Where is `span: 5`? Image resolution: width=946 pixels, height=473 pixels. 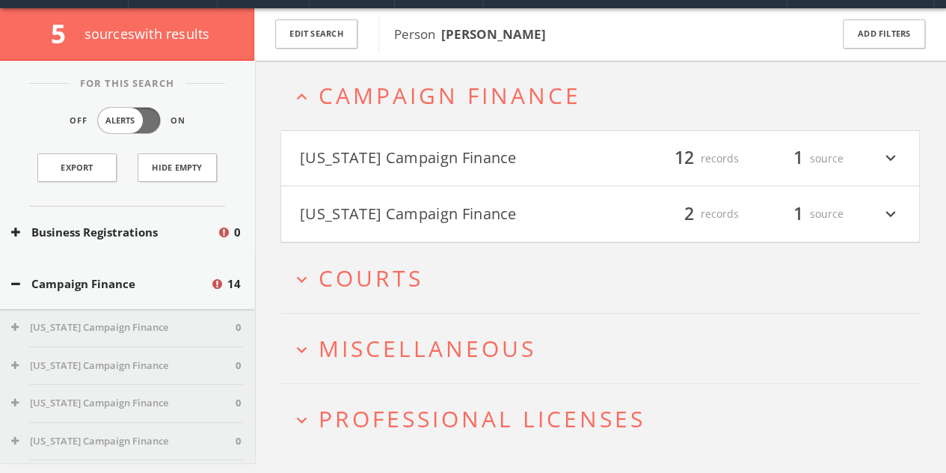 span: 5 is located at coordinates (64, 33).